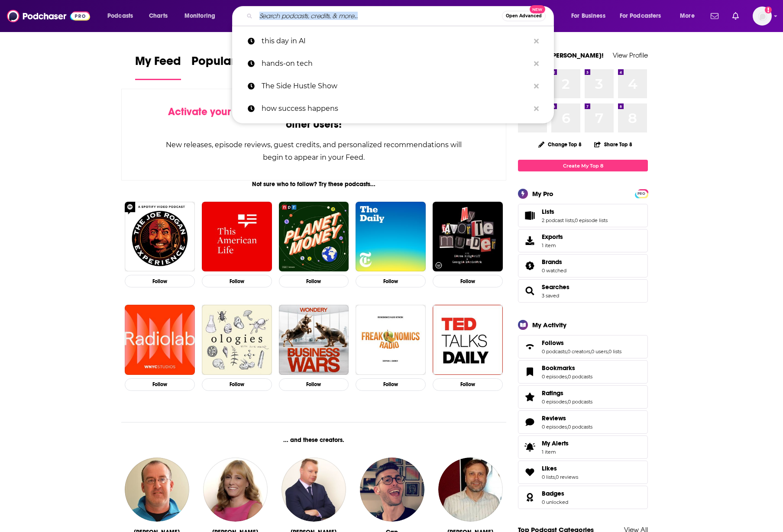 This screenshot has height=532, width=783. I want to click on input: Search podcasts, credits, & more..., so click(379, 16).